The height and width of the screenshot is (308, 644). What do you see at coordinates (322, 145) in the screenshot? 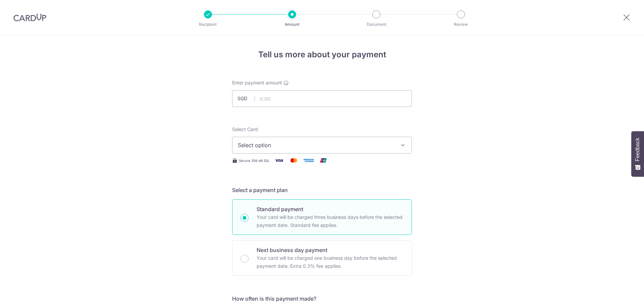
I see `button: Select option` at bounding box center [322, 145].